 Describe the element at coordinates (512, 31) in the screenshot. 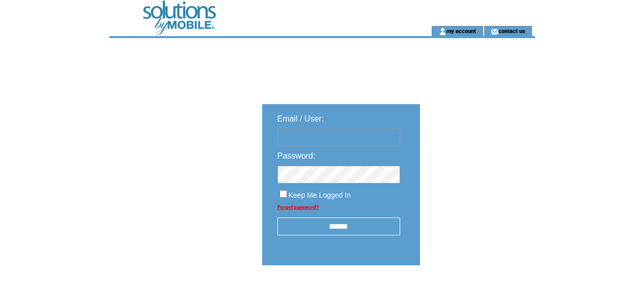

I see `a: contact us` at that location.